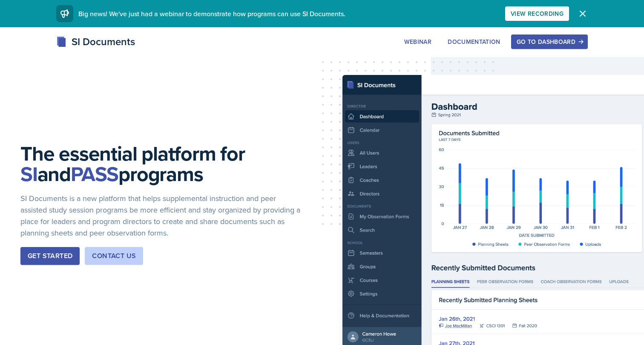  I want to click on button: Get Started, so click(50, 256).